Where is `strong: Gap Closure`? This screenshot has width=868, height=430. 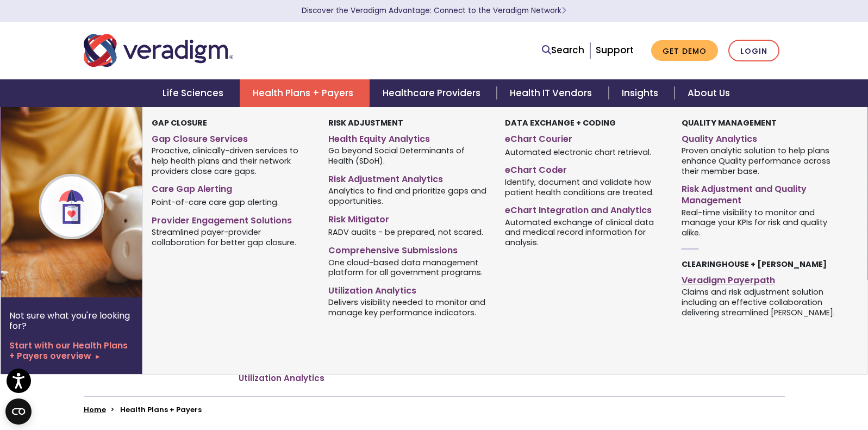
strong: Gap Closure is located at coordinates (179, 123).